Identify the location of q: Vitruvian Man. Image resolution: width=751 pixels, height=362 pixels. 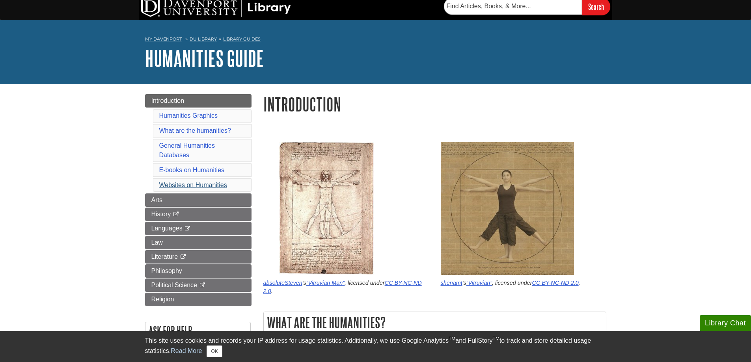
(325, 283).